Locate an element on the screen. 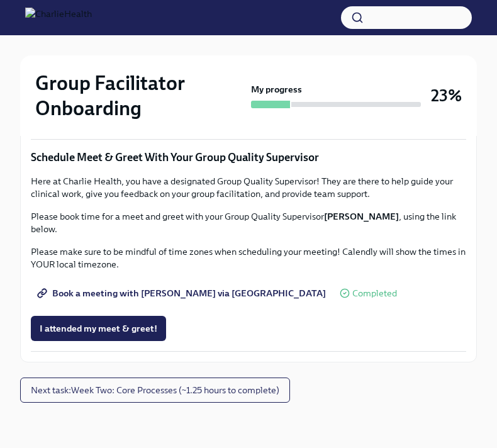 This screenshot has width=497, height=448. a: Next task:Week Two: Core Processes (~1.25 hours to complete) is located at coordinates (155, 390).